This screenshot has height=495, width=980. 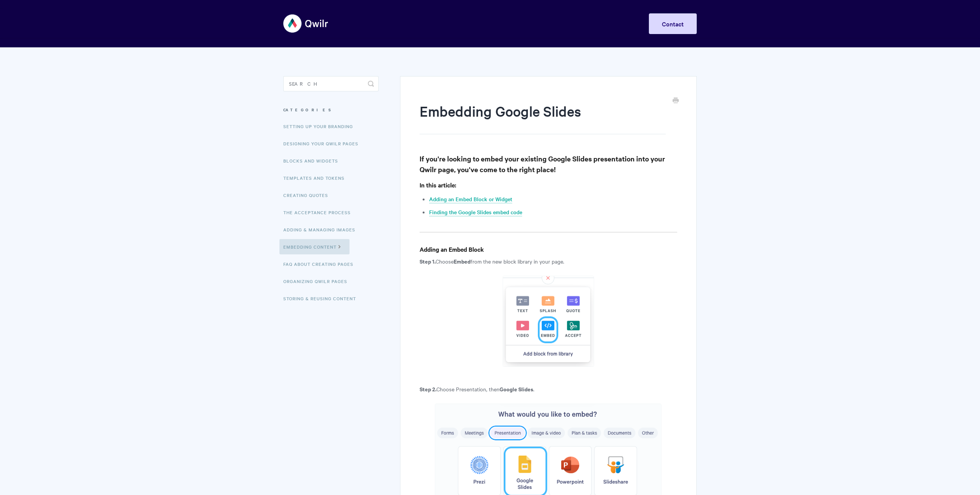 I want to click on a: Finding the Google Slides embed code, so click(x=476, y=213).